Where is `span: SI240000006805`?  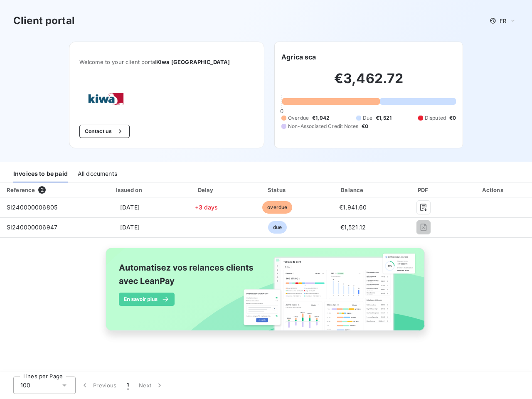
span: SI240000006805 is located at coordinates (32, 207).